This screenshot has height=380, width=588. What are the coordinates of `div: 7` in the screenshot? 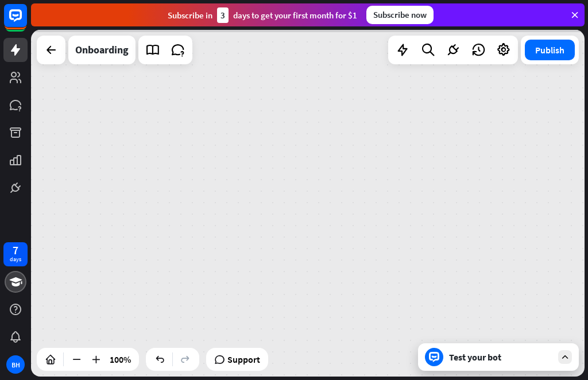 It's located at (16, 251).